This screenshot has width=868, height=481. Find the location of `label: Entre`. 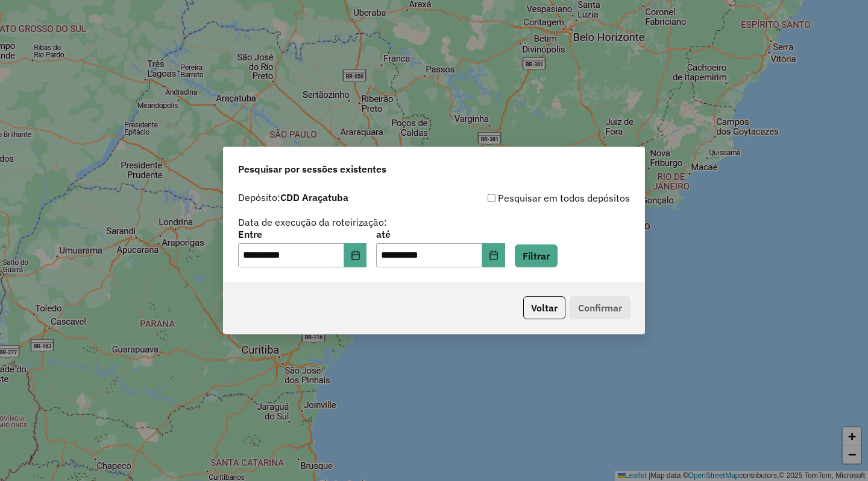

label: Entre is located at coordinates (302, 234).